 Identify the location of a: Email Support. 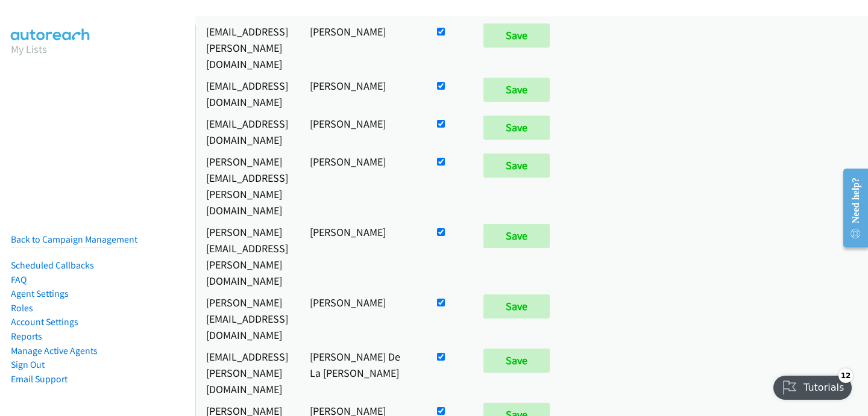
(39, 379).